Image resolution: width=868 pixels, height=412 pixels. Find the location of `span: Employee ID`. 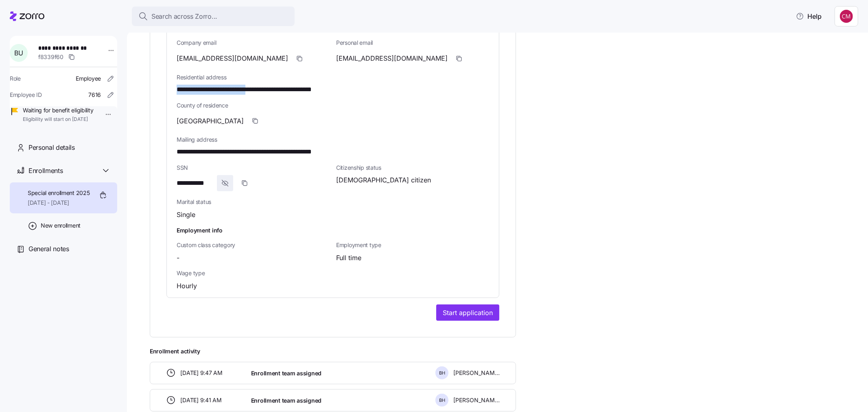

span: Employee ID is located at coordinates (26, 94).